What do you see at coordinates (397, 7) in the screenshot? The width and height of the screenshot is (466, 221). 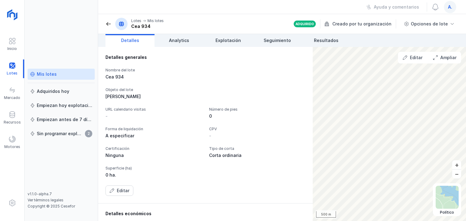 I see `div: Ayuda y comentarios` at bounding box center [397, 7].